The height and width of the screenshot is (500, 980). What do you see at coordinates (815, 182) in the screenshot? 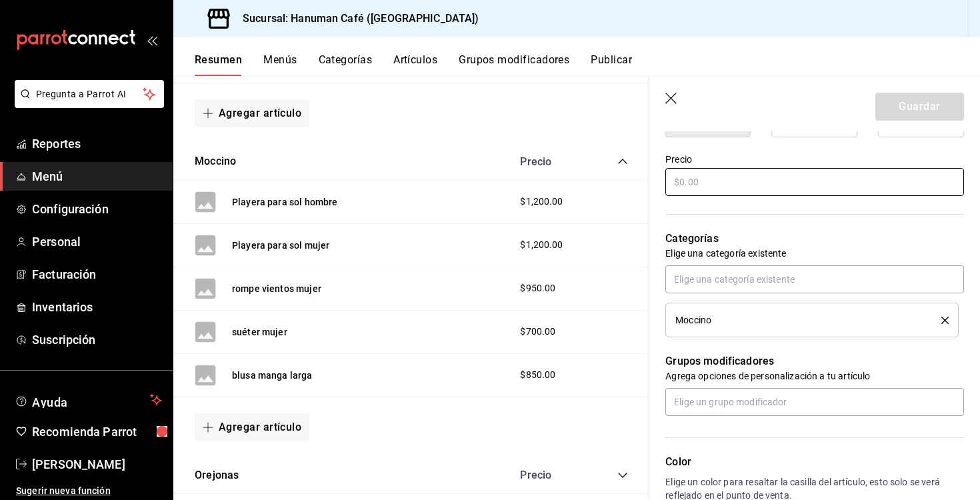
I see `input: $0.00` at bounding box center [815, 182].